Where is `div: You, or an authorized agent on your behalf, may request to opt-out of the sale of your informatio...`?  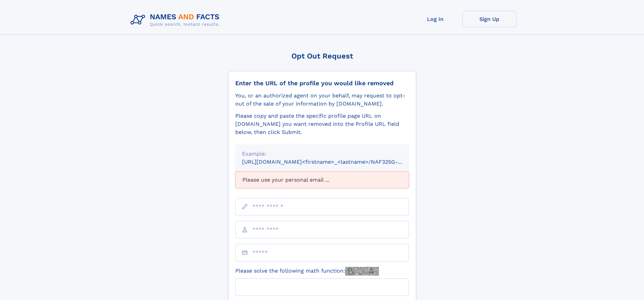
div: You, or an authorized agent on your behalf, may request to opt-out of the sale of your informatio... is located at coordinates (322, 100).